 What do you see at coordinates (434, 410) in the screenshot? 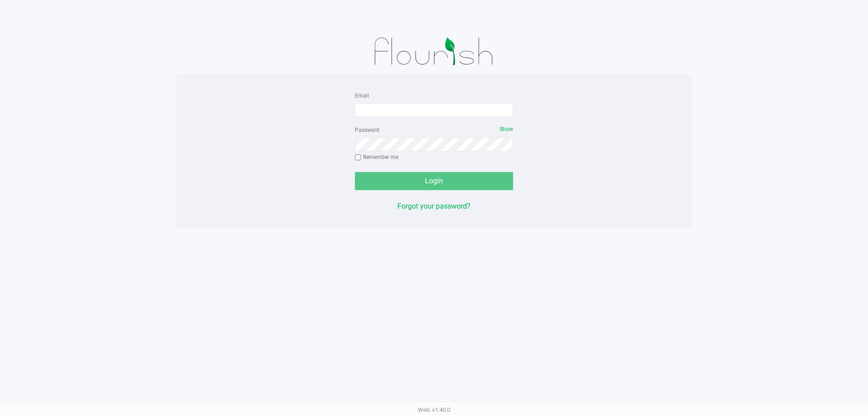
I see `span: Web: v1.40.0` at bounding box center [434, 410].